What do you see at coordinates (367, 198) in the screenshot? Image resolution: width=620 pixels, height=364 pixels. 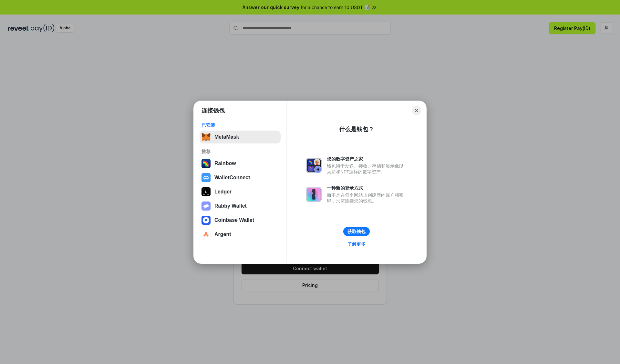 I see `div: 而不是在每个网站上创建新的账户和密码，只需连接您的钱包。` at bounding box center [367, 198].